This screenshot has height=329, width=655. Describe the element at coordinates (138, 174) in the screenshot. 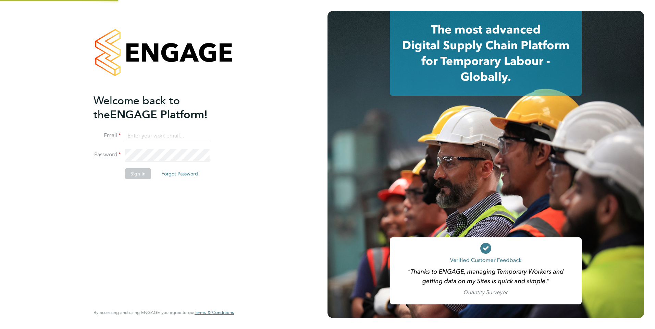

I see `button: Sign In` at that location.